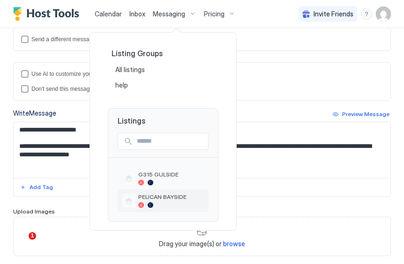 This screenshot has width=404, height=264. Describe the element at coordinates (171, 142) in the screenshot. I see `input: Input Field` at that location.